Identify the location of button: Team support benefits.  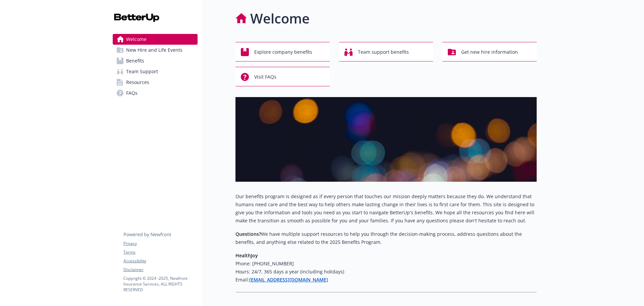
(386, 52).